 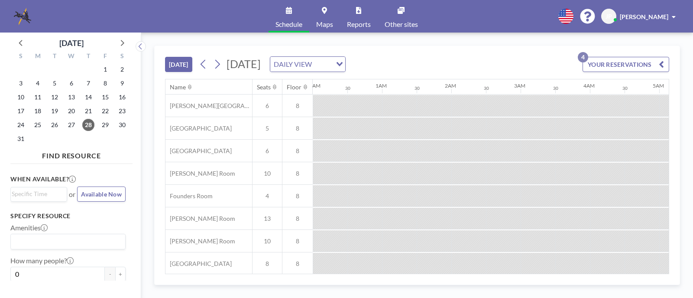 What do you see at coordinates (38, 83) in the screenshot?
I see `span: Monday, August 4, 2025` at bounding box center [38, 83].